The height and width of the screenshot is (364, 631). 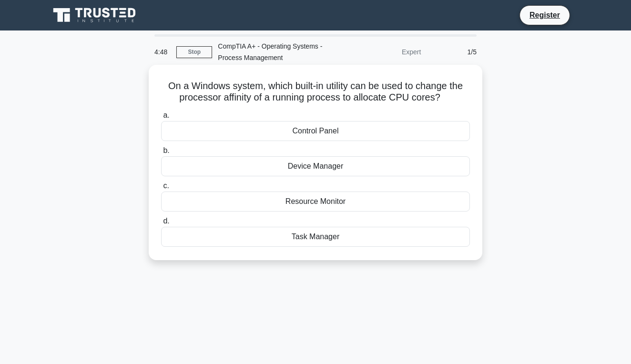 I want to click on div: CompTIA A+ - Operating Systems - Process Management, so click(x=278, y=52).